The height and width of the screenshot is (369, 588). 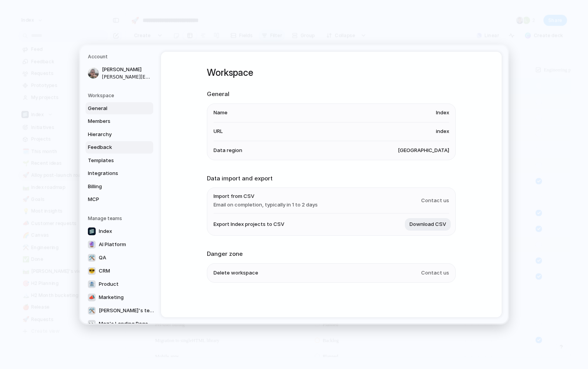 What do you see at coordinates (113, 147) in the screenshot?
I see `span: Feedback` at bounding box center [113, 147].